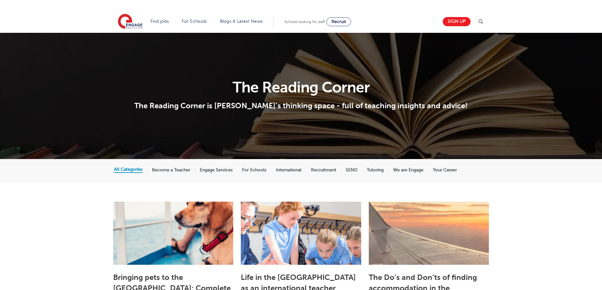 Image resolution: width=602 pixels, height=290 pixels. What do you see at coordinates (351, 170) in the screenshot?
I see `label: SEND` at bounding box center [351, 170].